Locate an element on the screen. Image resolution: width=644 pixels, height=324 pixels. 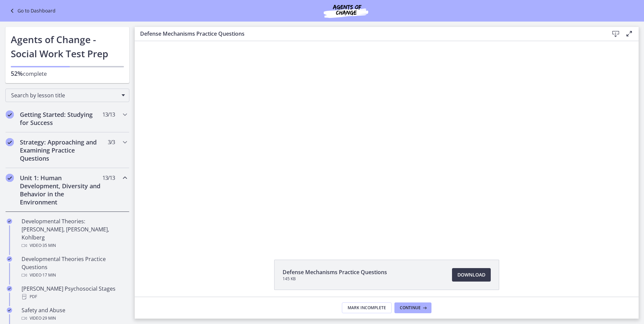
div: PDF is located at coordinates (74, 297).